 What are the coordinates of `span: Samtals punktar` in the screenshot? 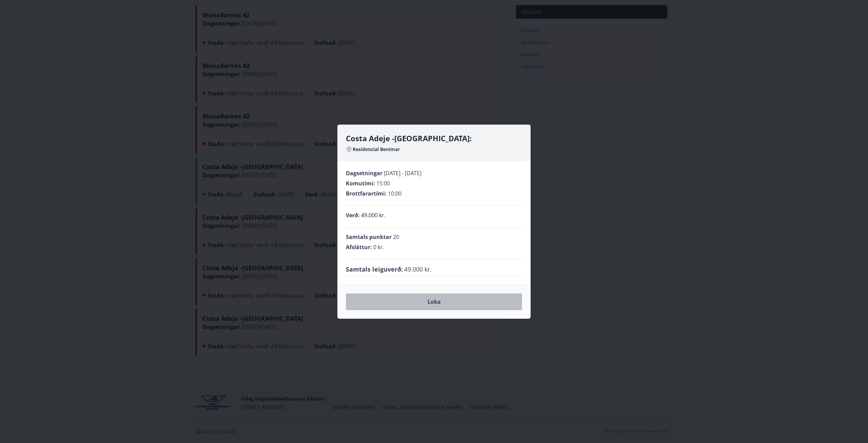 It's located at (368, 237).